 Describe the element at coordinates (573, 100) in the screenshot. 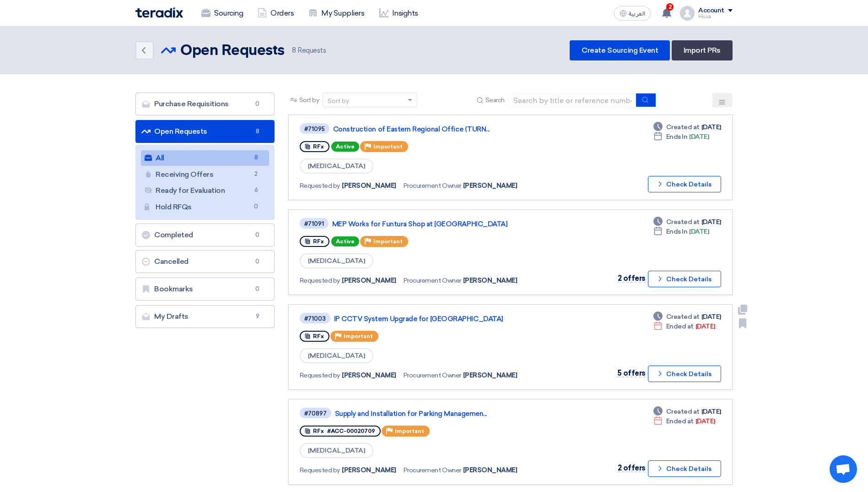

I see `input: Search by title or reference number` at that location.